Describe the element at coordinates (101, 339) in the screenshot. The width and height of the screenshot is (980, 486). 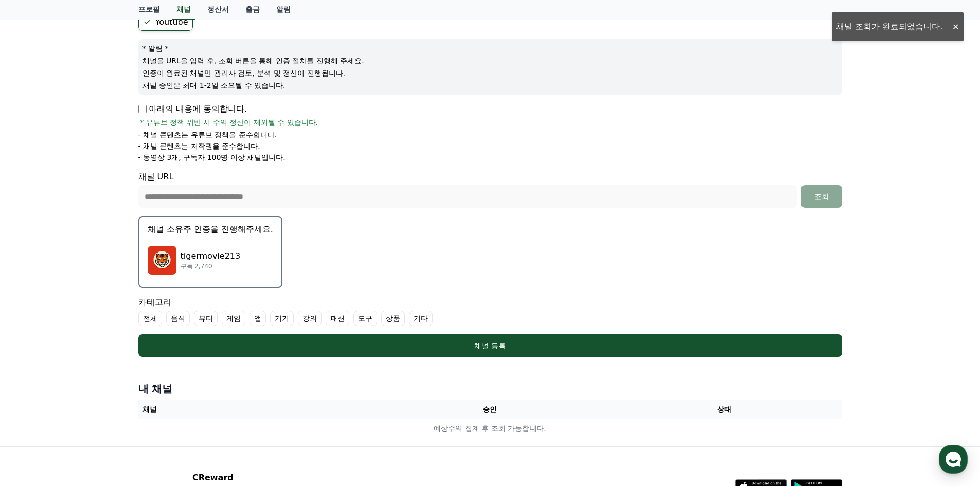
I see `a: 대화` at that location.